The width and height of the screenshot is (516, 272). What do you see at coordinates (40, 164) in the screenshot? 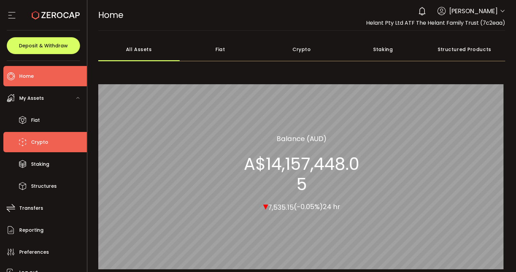
I see `span: Staking` at bounding box center [40, 164].